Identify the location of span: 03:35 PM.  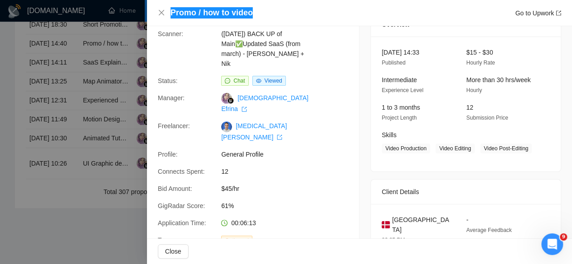
(393, 240).